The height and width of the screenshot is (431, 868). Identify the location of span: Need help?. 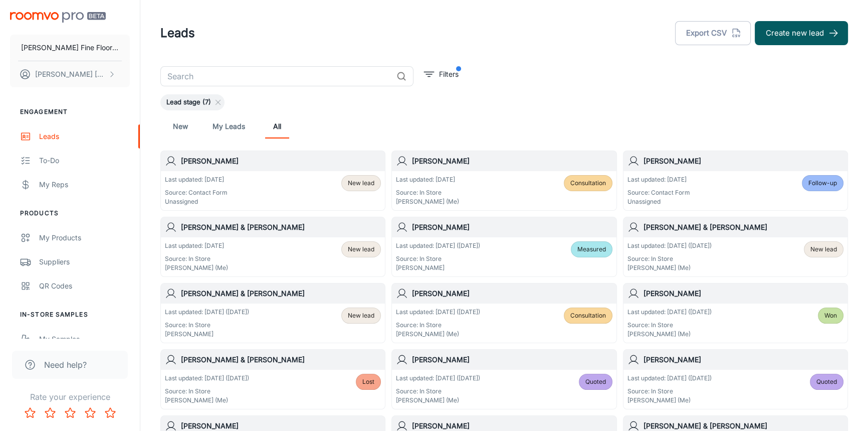
(65, 364).